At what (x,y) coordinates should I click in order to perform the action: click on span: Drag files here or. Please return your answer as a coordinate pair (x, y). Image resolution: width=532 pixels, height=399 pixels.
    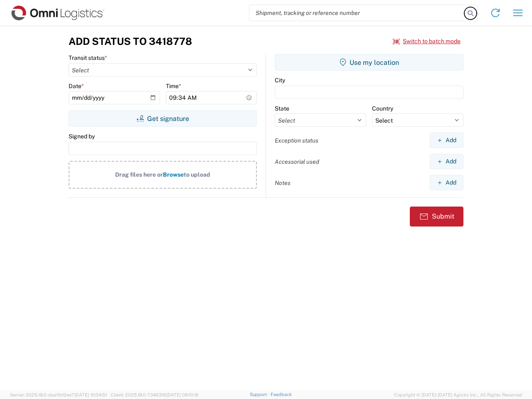
    Looking at the image, I should click on (139, 175).